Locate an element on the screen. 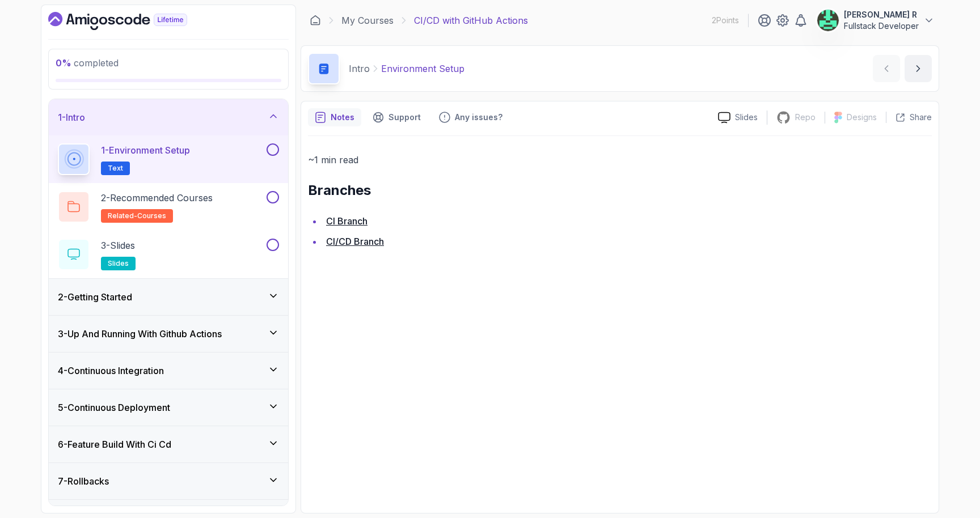 This screenshot has width=980, height=518. p: 2 Points is located at coordinates (725, 21).